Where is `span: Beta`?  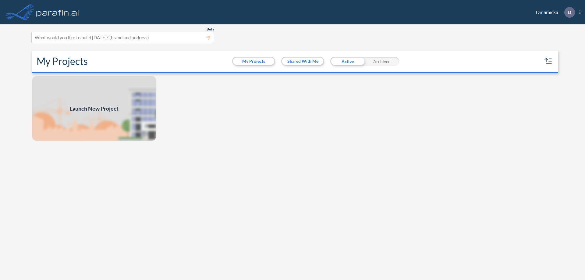 span: Beta is located at coordinates (210, 29).